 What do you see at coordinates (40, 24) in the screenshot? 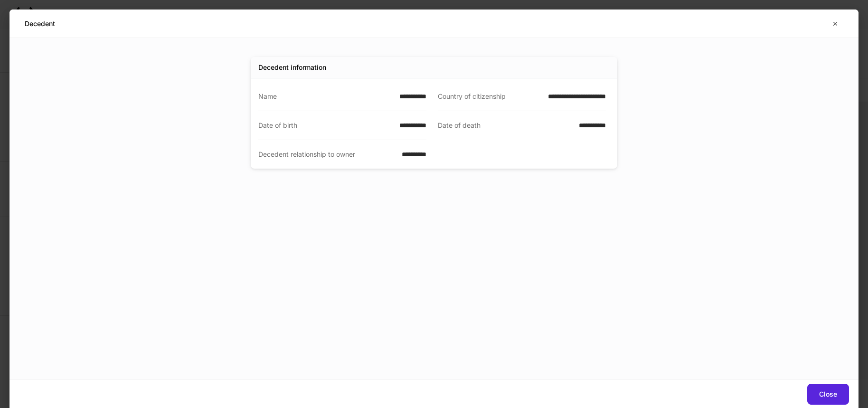
I see `h5: Decedent` at bounding box center [40, 24].